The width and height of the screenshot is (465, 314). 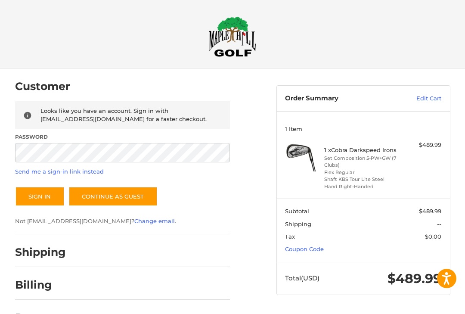 I want to click on span: Total (USD), so click(x=302, y=277).